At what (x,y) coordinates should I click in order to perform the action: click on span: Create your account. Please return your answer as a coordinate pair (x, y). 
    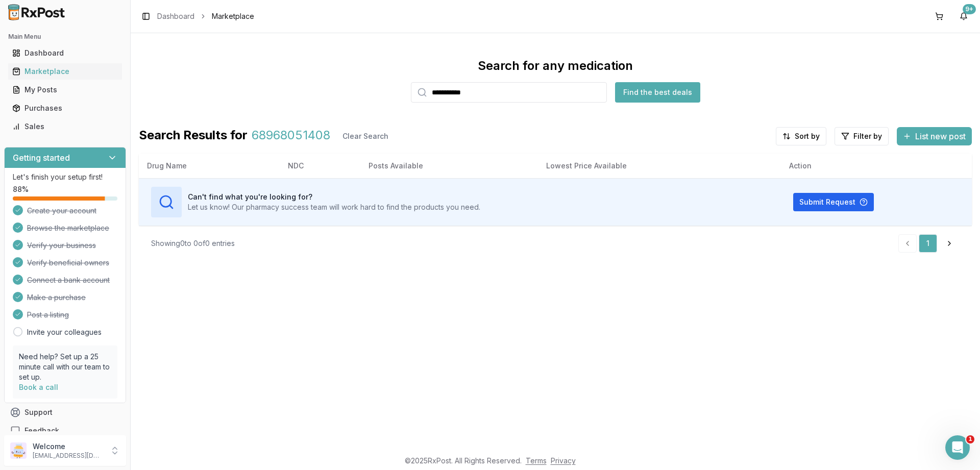
    Looking at the image, I should click on (62, 211).